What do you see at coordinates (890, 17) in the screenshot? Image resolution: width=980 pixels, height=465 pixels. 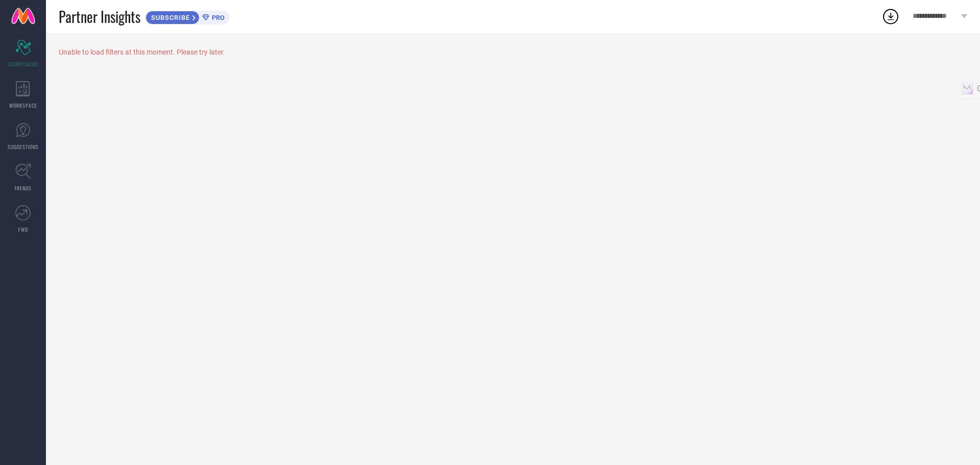 I see `div: Open download list` at bounding box center [890, 17].